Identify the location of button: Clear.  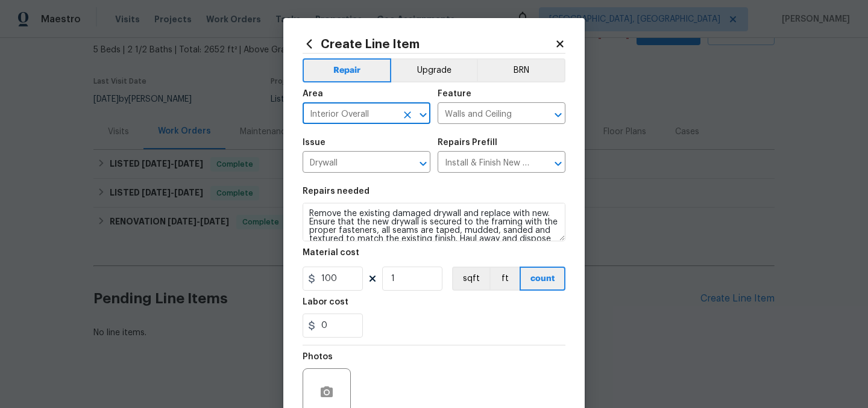
(407, 115).